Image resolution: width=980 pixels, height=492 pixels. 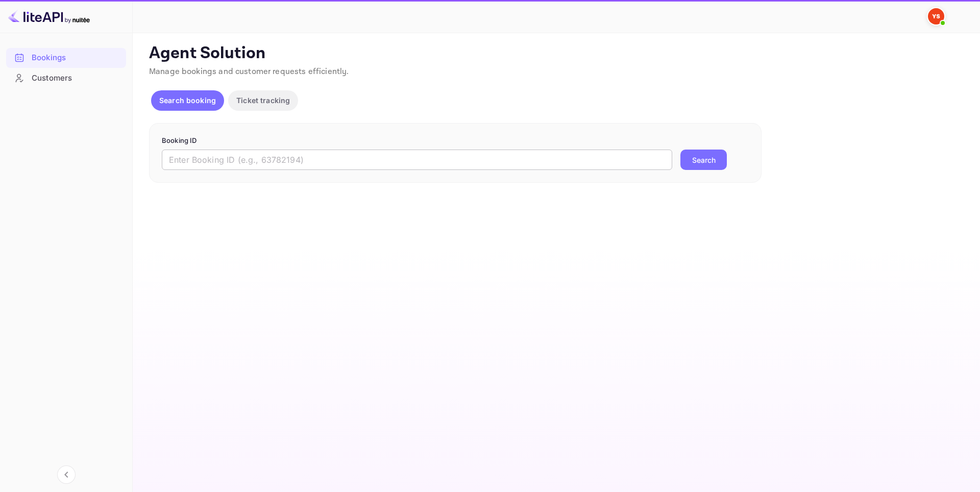 I want to click on a: Bookings, so click(x=66, y=57).